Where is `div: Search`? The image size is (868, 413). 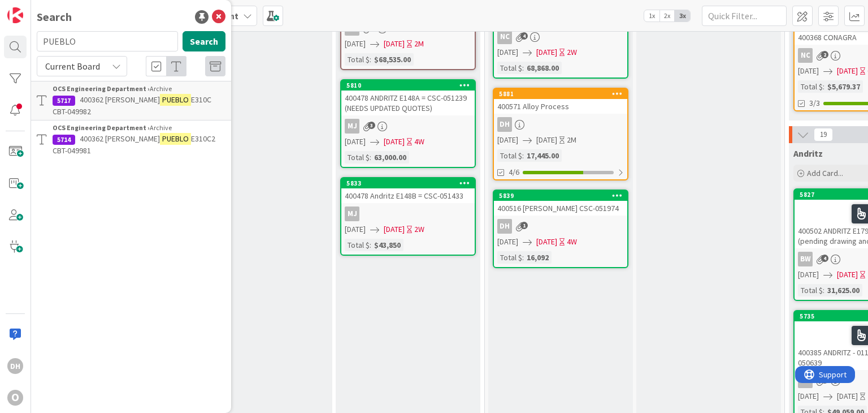 div: Search is located at coordinates (54, 17).